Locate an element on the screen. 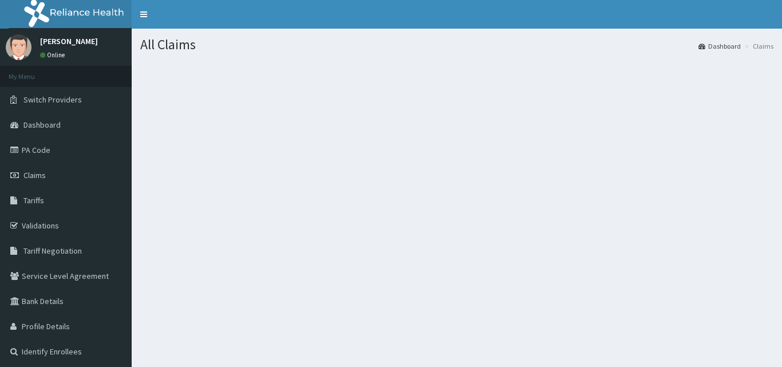 The height and width of the screenshot is (367, 782). a: Online is located at coordinates (54, 55).